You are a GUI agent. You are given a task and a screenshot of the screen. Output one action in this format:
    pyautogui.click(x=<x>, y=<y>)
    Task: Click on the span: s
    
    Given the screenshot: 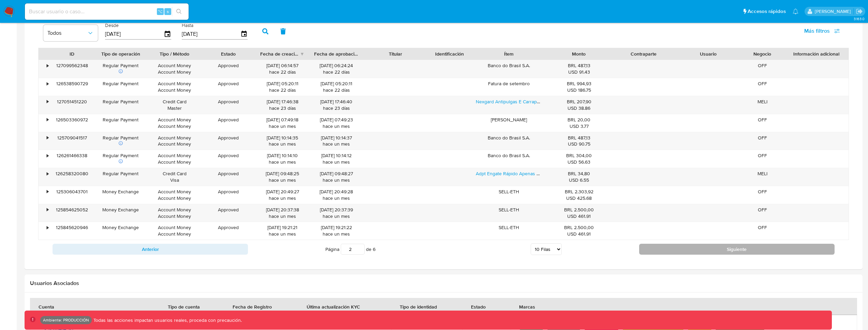 What is the action you would take?
    pyautogui.click(x=168, y=11)
    